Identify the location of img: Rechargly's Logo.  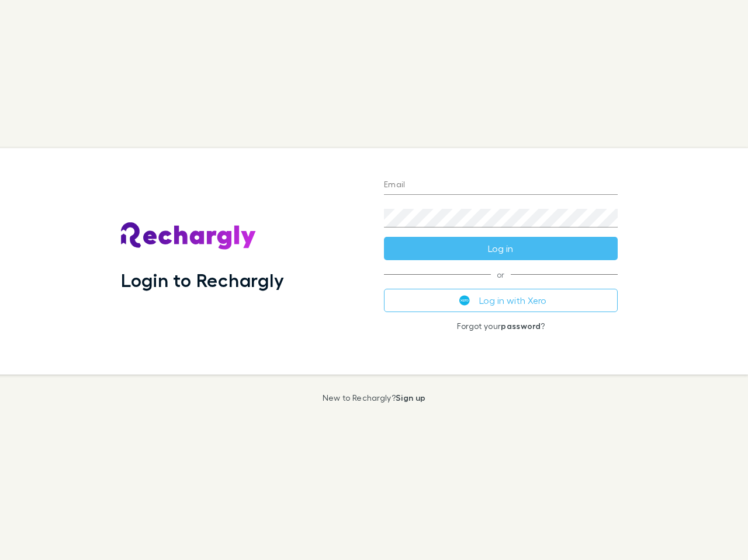
(189, 237).